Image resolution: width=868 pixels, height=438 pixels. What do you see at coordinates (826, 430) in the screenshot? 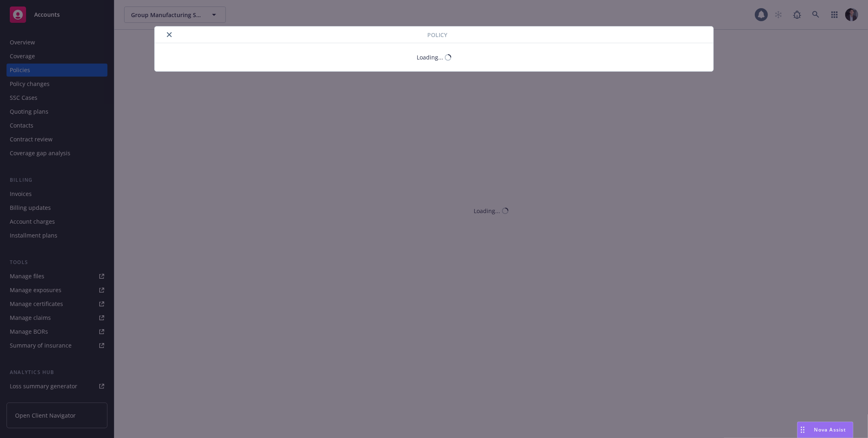
I see `button: Nova Assist` at bounding box center [826, 430].